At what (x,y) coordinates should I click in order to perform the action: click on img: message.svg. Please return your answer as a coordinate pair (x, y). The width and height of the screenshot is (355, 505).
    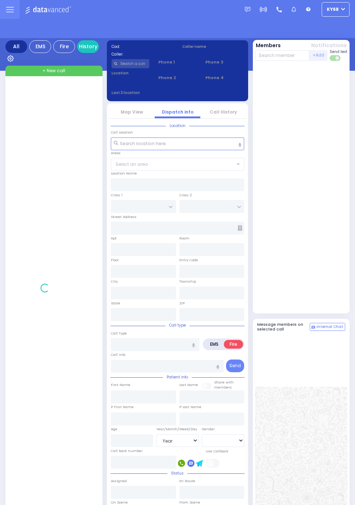
    Looking at the image, I should click on (248, 9).